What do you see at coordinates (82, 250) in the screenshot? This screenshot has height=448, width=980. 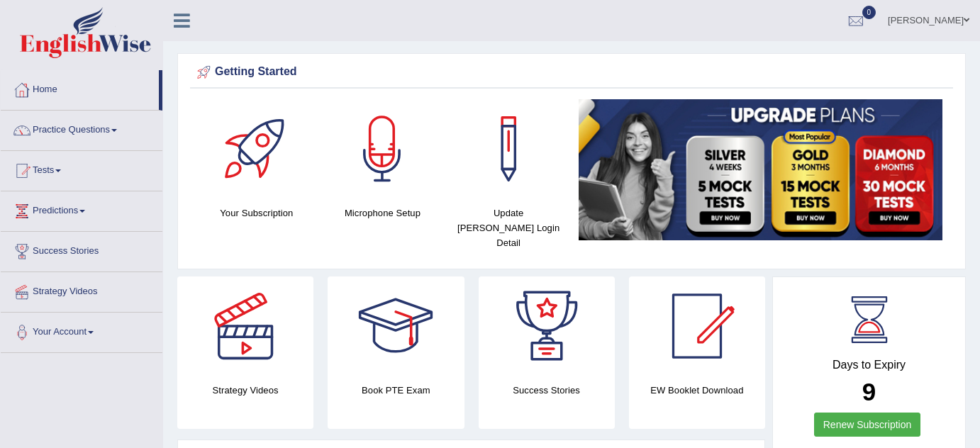 I see `a: Success Stories` at bounding box center [82, 250].